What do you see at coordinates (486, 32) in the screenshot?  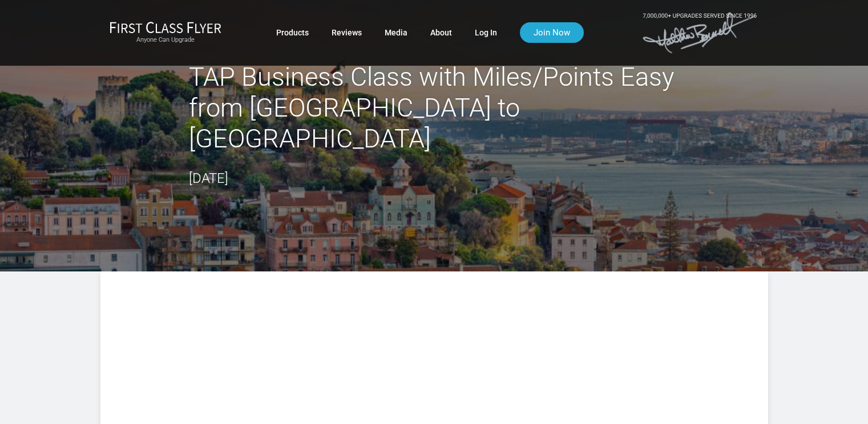 I see `a: Log In` at bounding box center [486, 32].